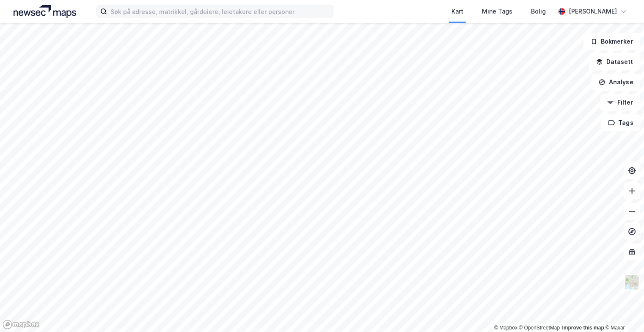  Describe the element at coordinates (538, 12) in the screenshot. I see `div: Bolig` at that location.